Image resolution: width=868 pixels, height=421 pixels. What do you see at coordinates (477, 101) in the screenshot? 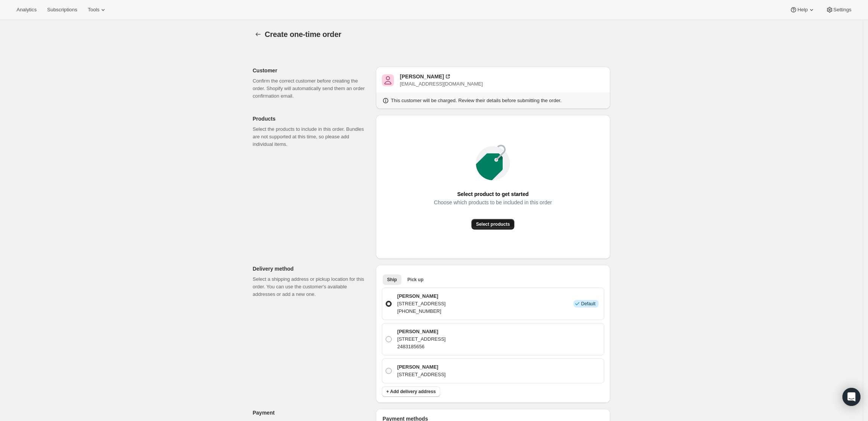
I see `p: This customer will be charged. Review their details before submitting the order.` at bounding box center [477, 101].